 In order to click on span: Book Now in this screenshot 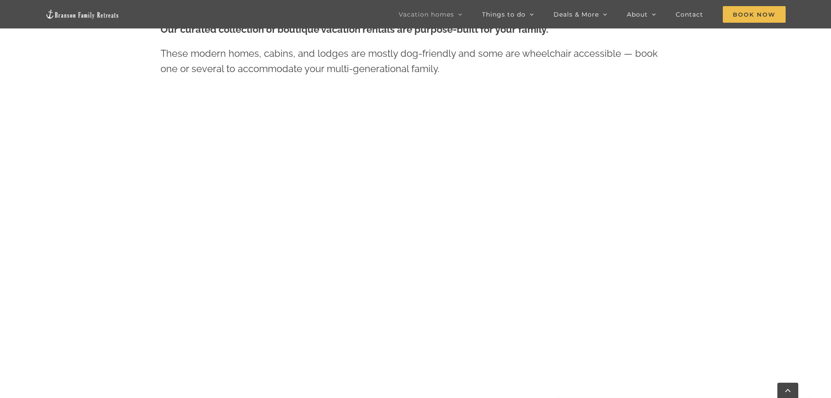, I will do `click(755, 14)`.